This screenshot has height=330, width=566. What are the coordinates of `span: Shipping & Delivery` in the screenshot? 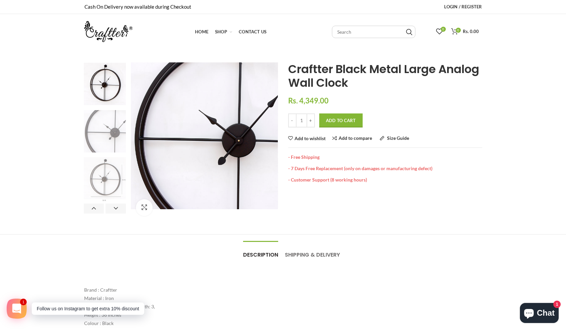 It's located at (312, 255).